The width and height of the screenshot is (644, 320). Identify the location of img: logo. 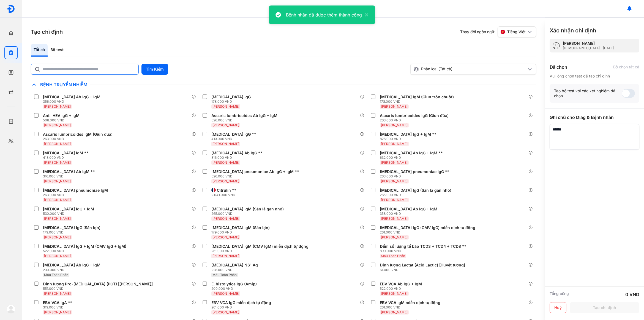
(11, 9).